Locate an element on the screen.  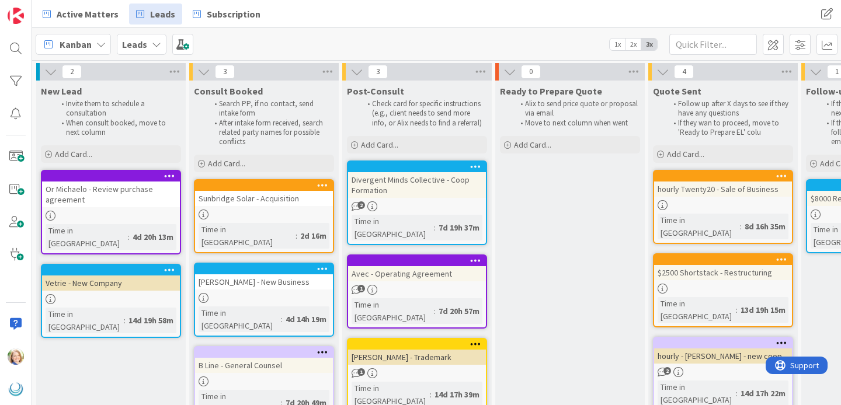
div: 4d 14h 19m is located at coordinates (306, 319).